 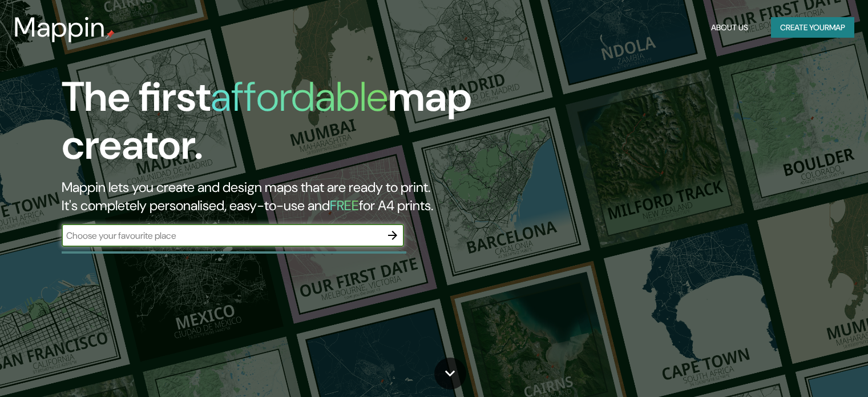 What do you see at coordinates (59, 27) in the screenshot?
I see `h3: Mappin` at bounding box center [59, 27].